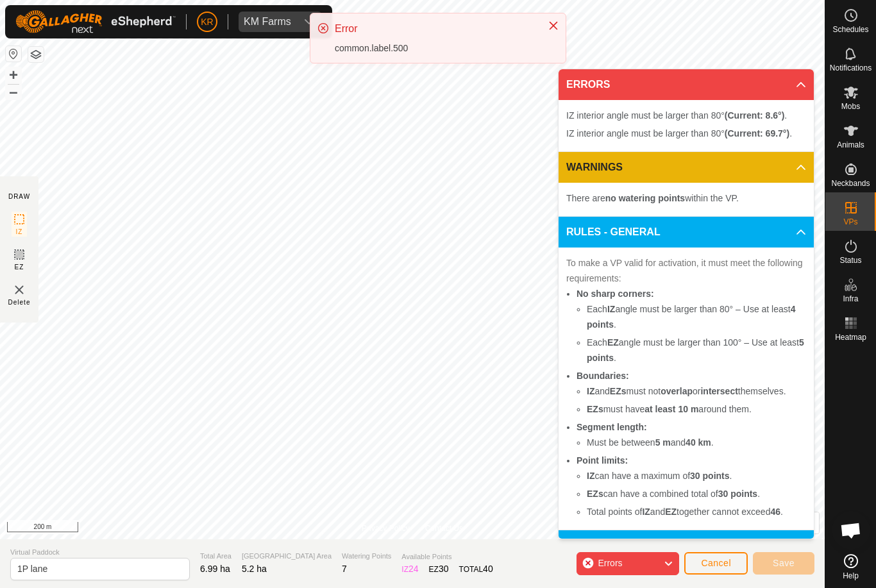 The height and width of the screenshot is (588, 876). I want to click on span: Infra, so click(850, 299).